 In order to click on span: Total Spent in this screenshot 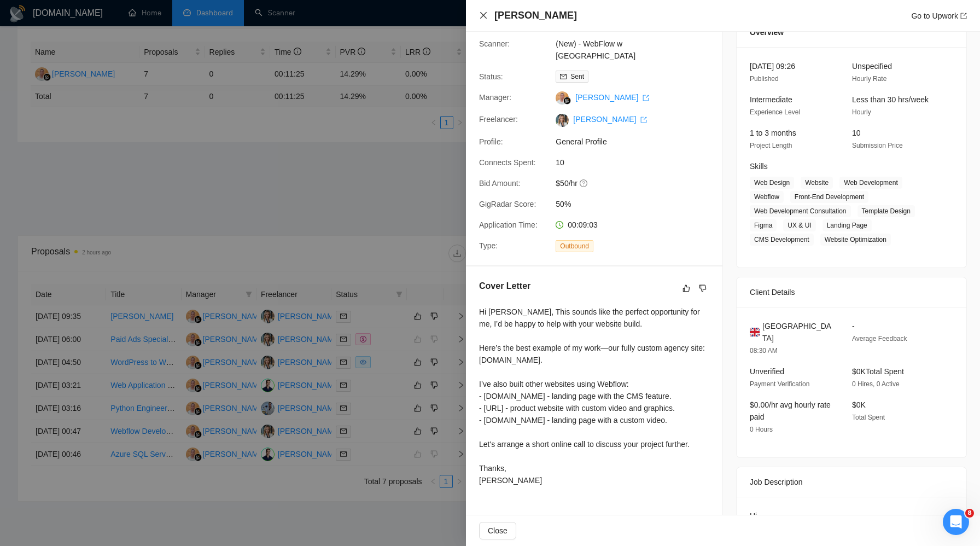, I will do `click(868, 418)`.